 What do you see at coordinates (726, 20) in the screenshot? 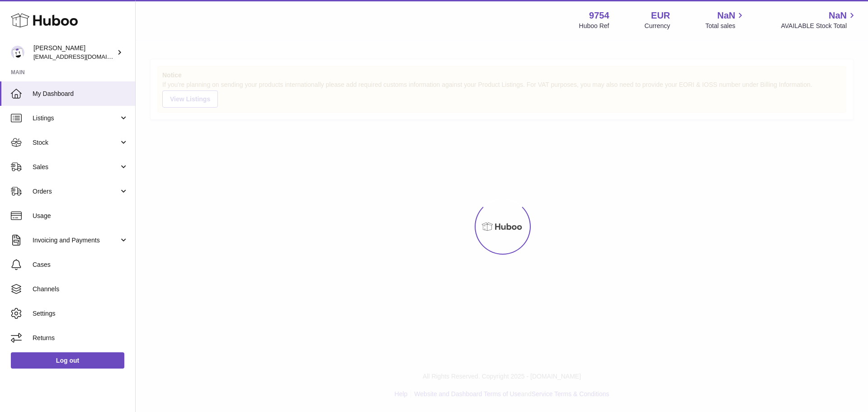
I see `a: NaN Total sales` at bounding box center [726, 20].